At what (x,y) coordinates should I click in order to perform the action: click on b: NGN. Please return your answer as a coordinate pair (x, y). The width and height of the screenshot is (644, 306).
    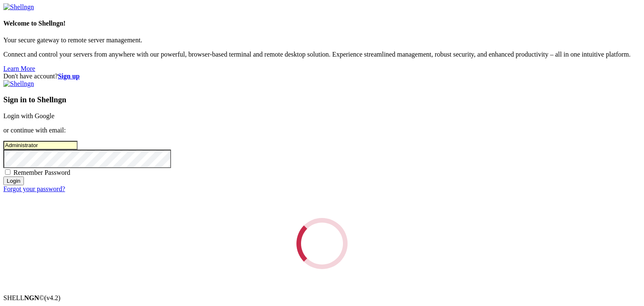
    Looking at the image, I should click on (32, 297).